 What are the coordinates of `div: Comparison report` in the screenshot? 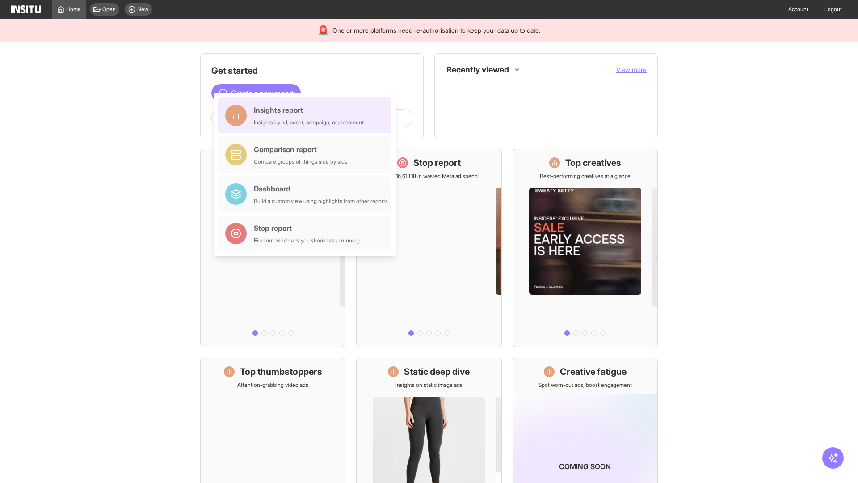 It's located at (301, 149).